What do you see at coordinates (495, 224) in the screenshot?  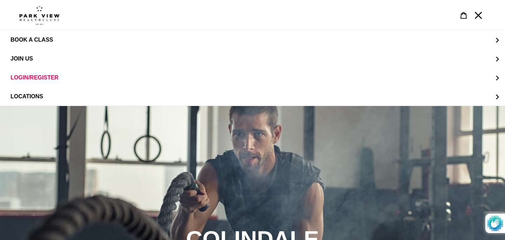 I see `img: Protected by hCaptcha` at bounding box center [495, 224].